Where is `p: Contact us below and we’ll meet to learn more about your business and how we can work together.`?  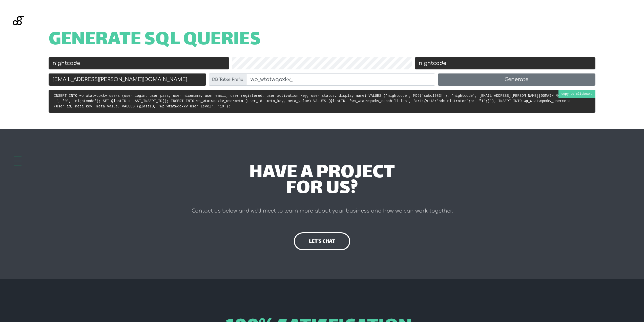 p: Contact us below and we’ll meet to learn more about your business and how we can work together. is located at coordinates (322, 211).